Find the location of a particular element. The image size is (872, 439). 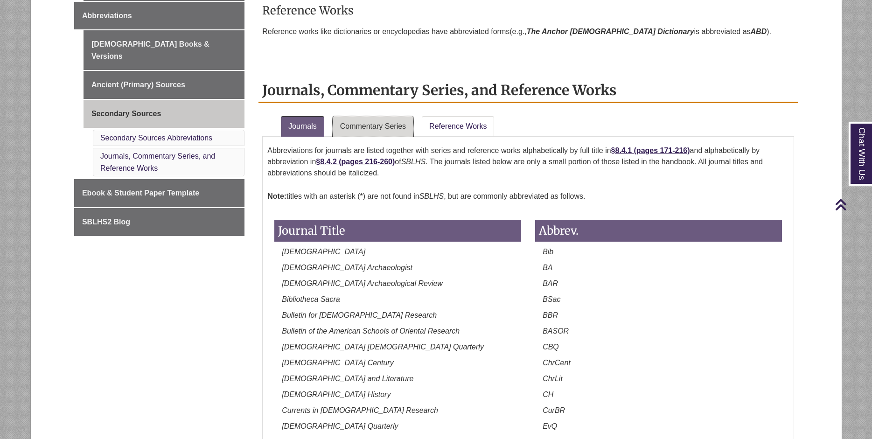

h2: Journals, Commentary Series, and Reference Works is located at coordinates (528, 90).